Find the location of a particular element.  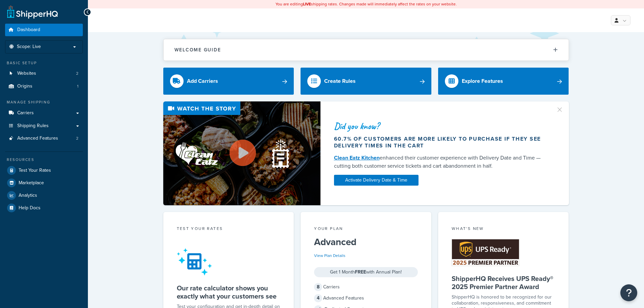

b: LIVE is located at coordinates (307, 4).